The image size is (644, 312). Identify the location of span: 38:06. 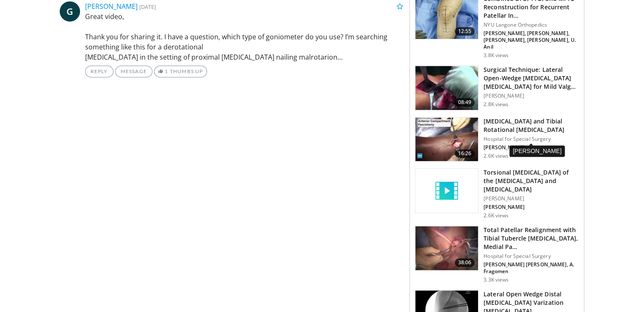
(465, 263).